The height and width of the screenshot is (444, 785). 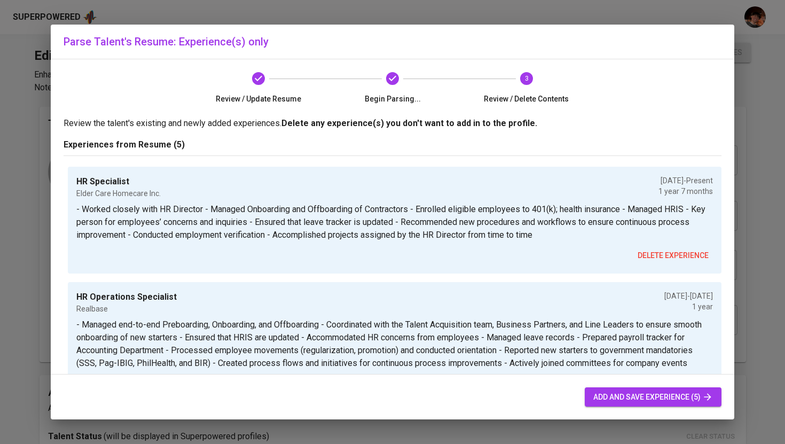 I want to click on p: 1 year 7 months, so click(x=685, y=191).